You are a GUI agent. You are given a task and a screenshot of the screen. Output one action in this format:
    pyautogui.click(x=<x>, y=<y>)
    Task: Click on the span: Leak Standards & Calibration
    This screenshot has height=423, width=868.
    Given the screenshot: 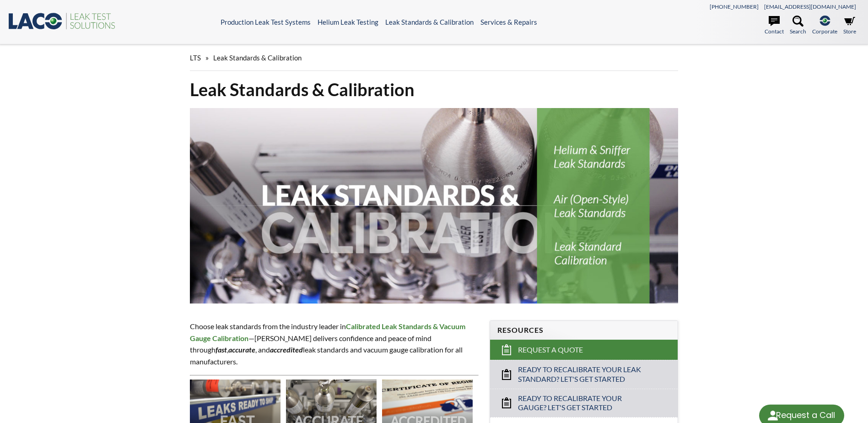 What is the action you would take?
    pyautogui.click(x=257, y=58)
    